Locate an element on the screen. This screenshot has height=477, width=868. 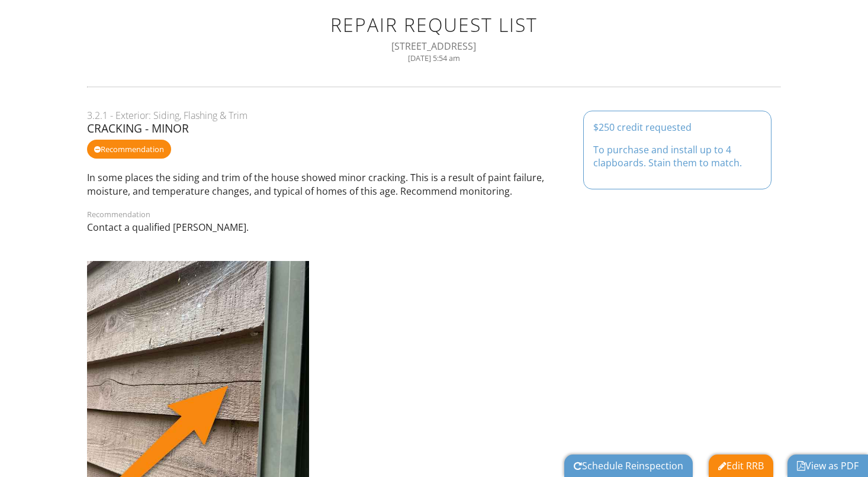
a: View as PDF is located at coordinates (828, 466).